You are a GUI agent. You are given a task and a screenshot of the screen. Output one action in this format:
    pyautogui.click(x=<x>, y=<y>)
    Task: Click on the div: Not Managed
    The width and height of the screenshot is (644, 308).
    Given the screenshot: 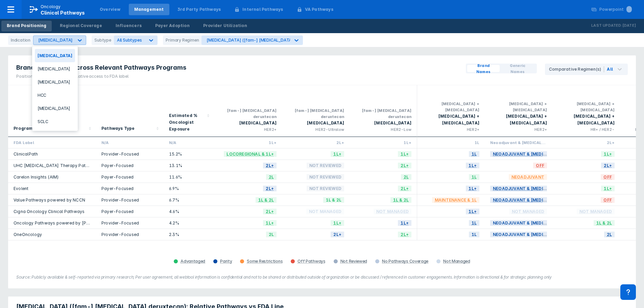 What is the action you would take?
    pyautogui.click(x=457, y=261)
    